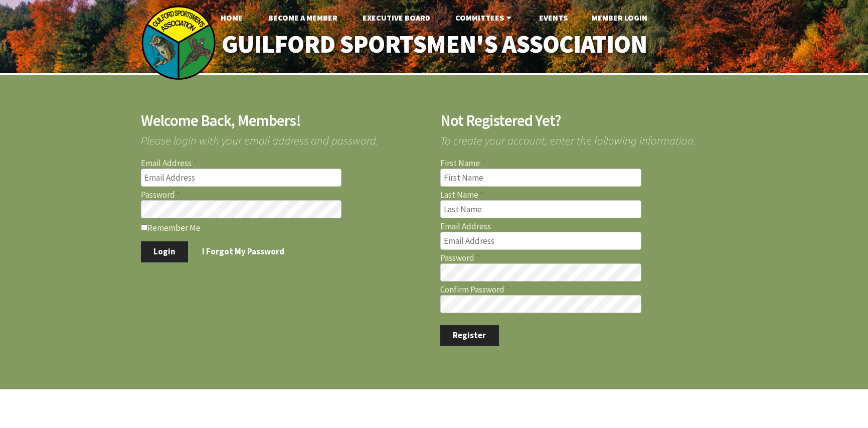 This screenshot has width=868, height=428. I want to click on label: First Name, so click(584, 163).